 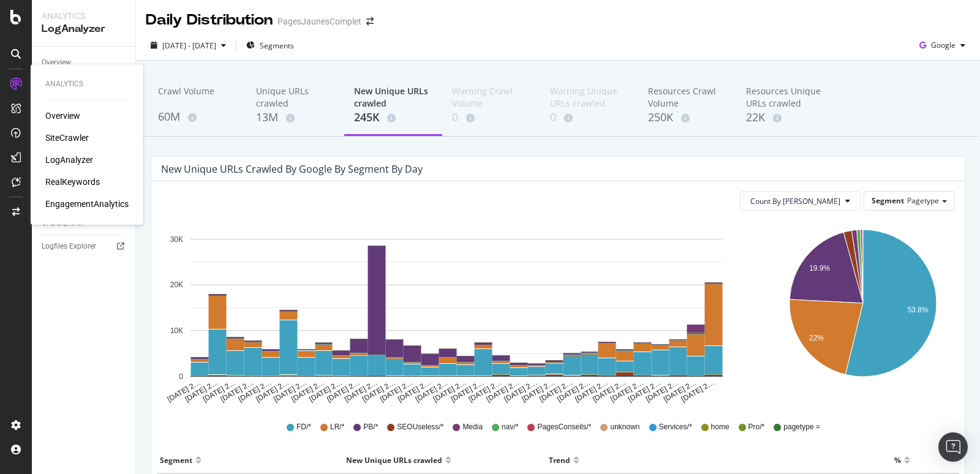 I want to click on text: 0, so click(x=181, y=377).